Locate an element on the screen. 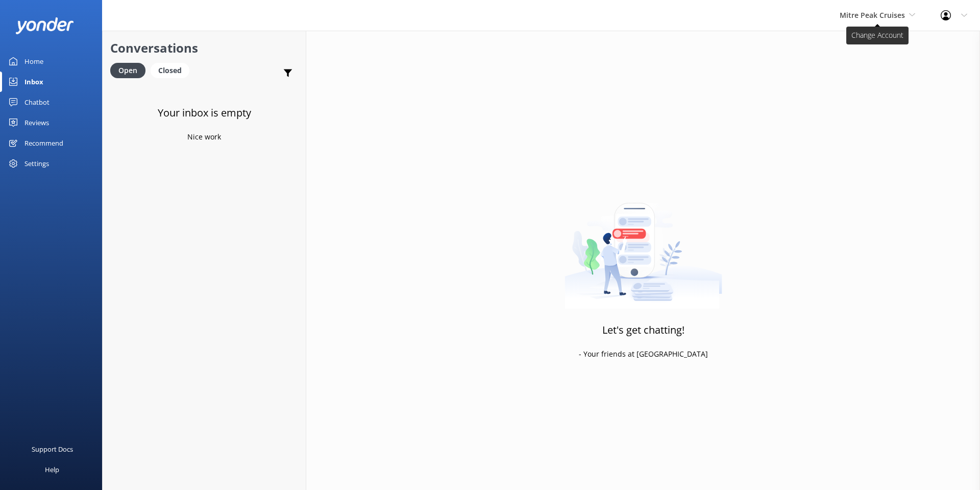 This screenshot has width=980, height=490. div: Support Docs is located at coordinates (52, 449).